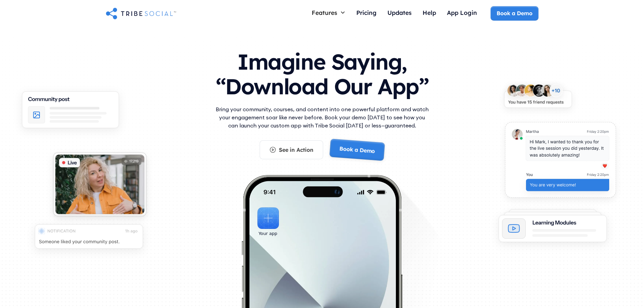  What do you see at coordinates (367, 12) in the screenshot?
I see `div: Pricing` at bounding box center [367, 12].